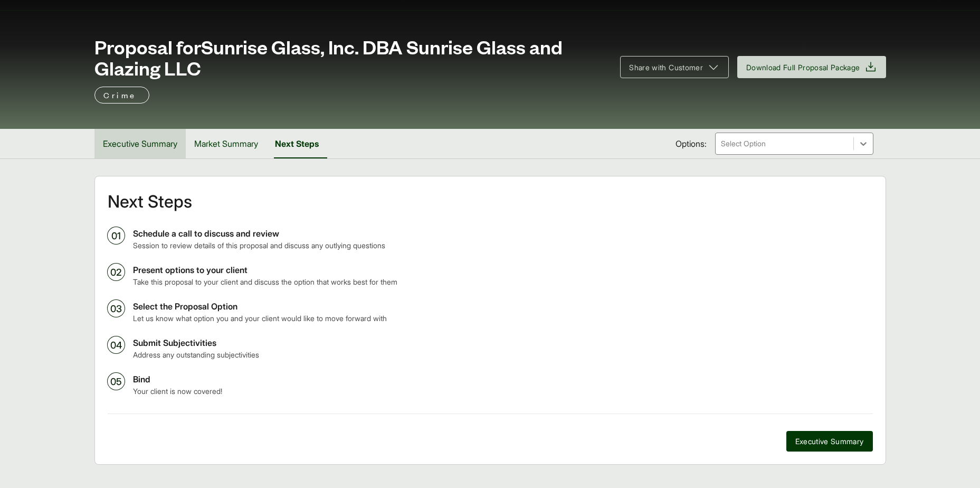  Describe the element at coordinates (503, 307) in the screenshot. I see `p: Select the Proposal Option` at that location.